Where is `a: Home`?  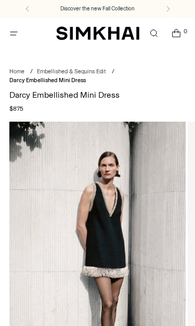
a: Home is located at coordinates (17, 71).